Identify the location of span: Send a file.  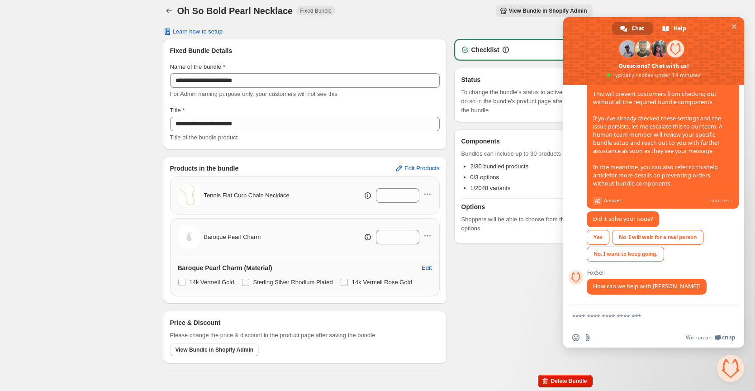
(587, 337).